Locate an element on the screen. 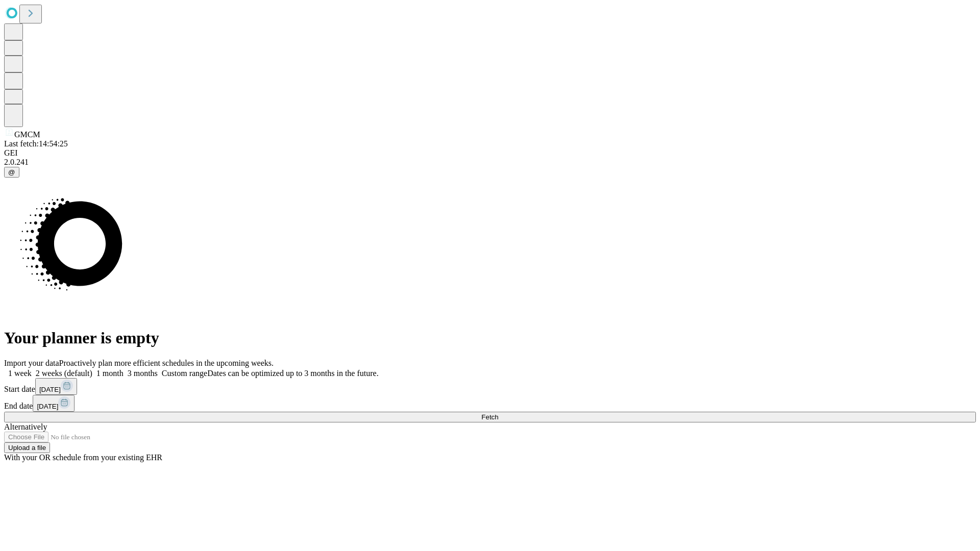 The image size is (980, 551). span: Fetch is located at coordinates (489, 416).